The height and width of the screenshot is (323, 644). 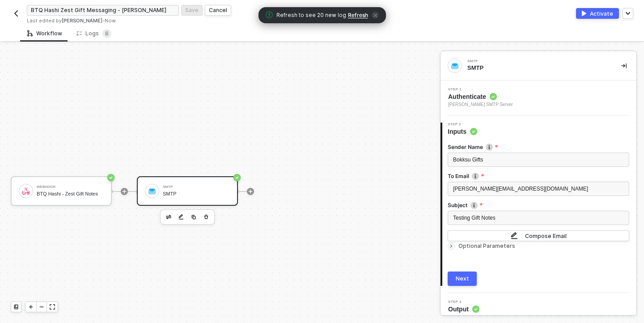 I want to click on button: Cancel, so click(x=218, y=11).